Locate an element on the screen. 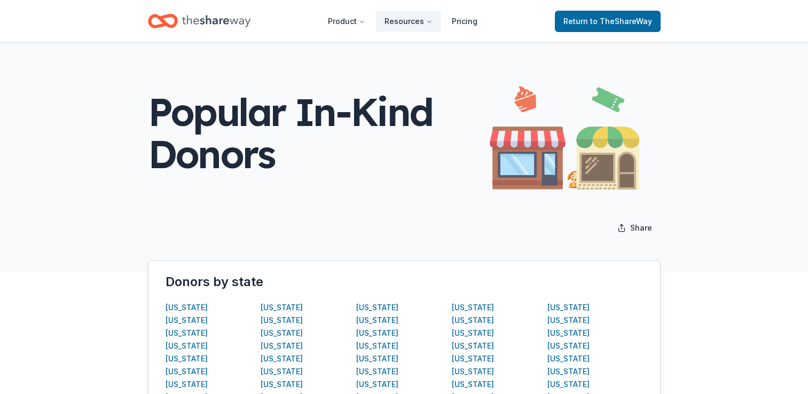  a: Home is located at coordinates (199, 21).